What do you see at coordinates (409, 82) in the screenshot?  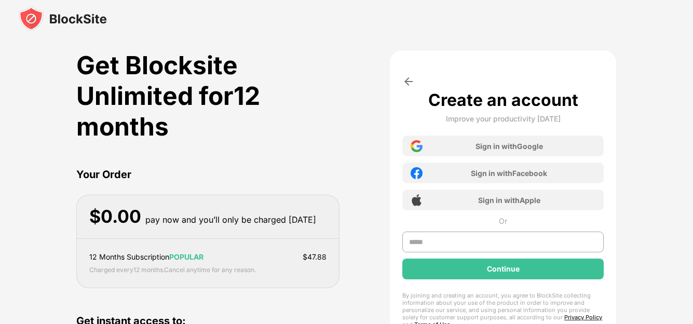 I see `img: arrow-back.svg` at bounding box center [409, 82].